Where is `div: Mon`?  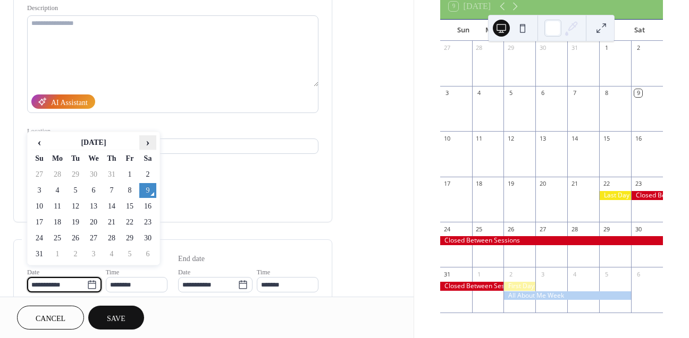
div: Mon is located at coordinates (492, 30).